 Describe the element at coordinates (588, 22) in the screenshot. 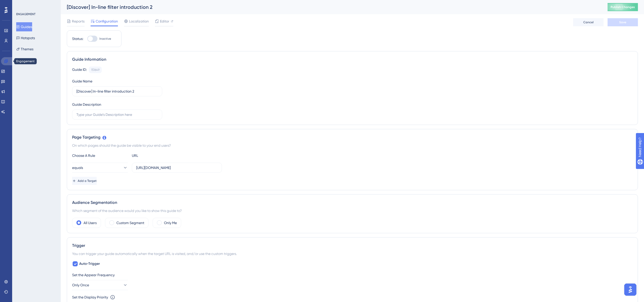

I see `span: Cancel` at that location.